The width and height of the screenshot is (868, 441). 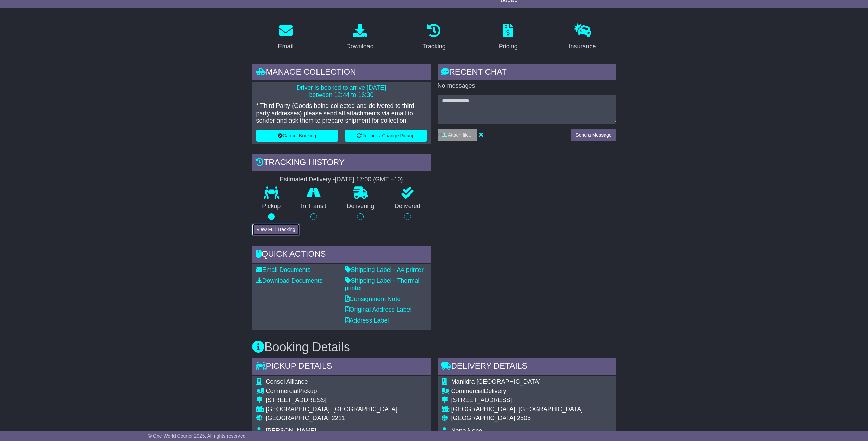 I want to click on p: * Third Party (Goods being collected and delivered to third party addresses) please send all atta..., so click(x=342, y=113).